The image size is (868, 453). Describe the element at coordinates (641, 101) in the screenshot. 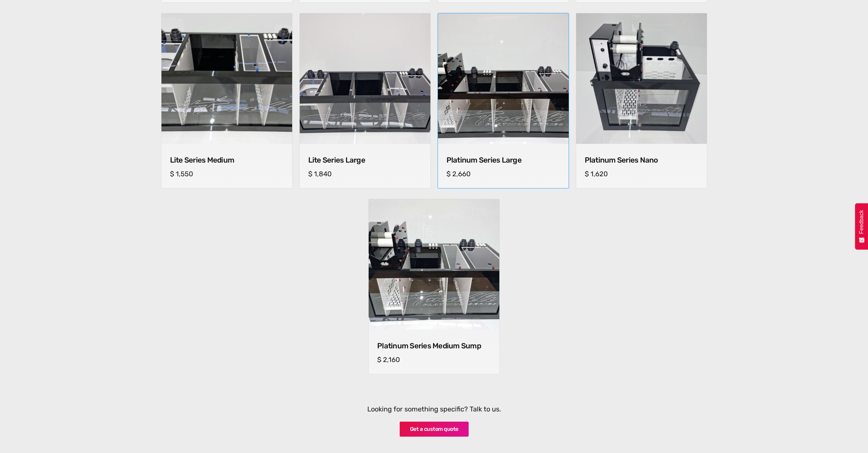

I see `a: Platinum Series NanoPlatinum Series NanoPlatinum Series Nano$ 1,620` at that location.